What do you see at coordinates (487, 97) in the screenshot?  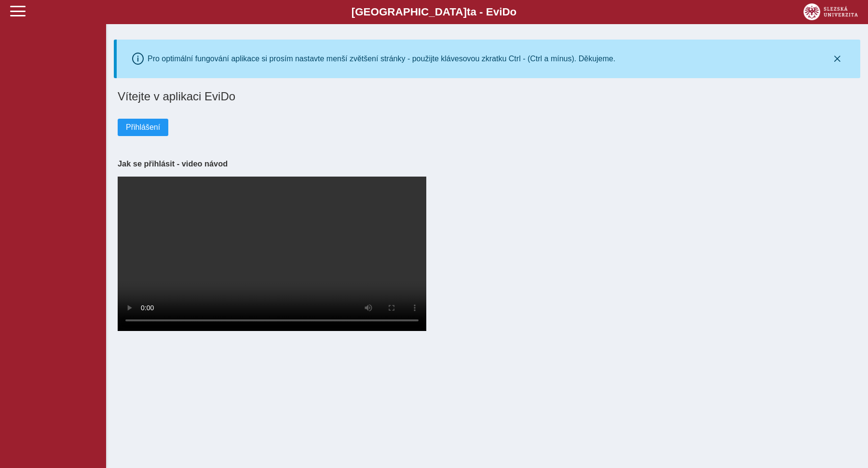 I see `h1: Vítejte v aplikaci EviDo` at bounding box center [487, 97].